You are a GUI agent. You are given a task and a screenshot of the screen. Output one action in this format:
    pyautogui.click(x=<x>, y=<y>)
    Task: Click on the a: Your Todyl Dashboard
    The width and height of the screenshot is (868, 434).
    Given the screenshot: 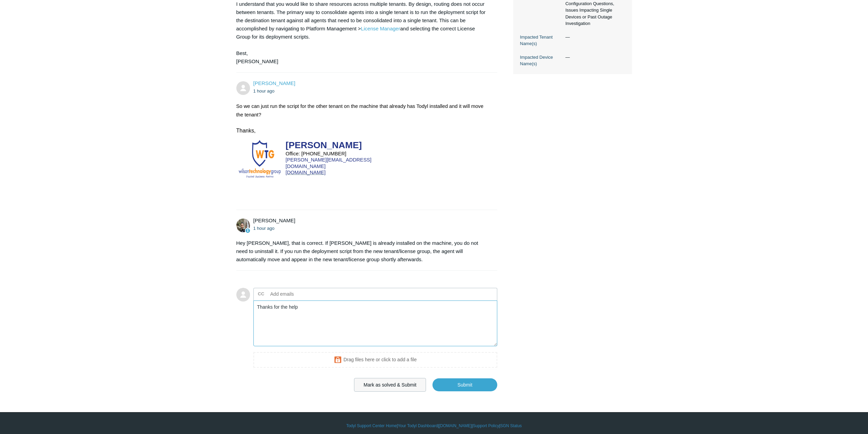 What is the action you would take?
    pyautogui.click(x=418, y=425)
    